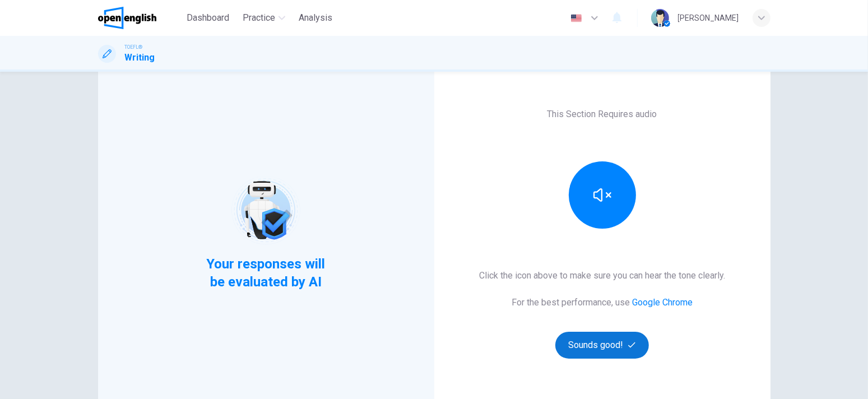  Describe the element at coordinates (134, 47) in the screenshot. I see `span: TOEFL®` at that location.